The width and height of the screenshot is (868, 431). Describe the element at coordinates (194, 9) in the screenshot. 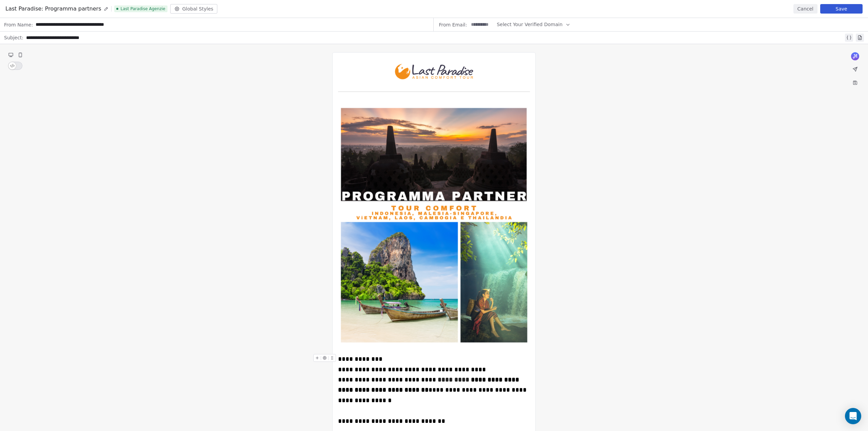

I see `button: Global Styles` at that location.